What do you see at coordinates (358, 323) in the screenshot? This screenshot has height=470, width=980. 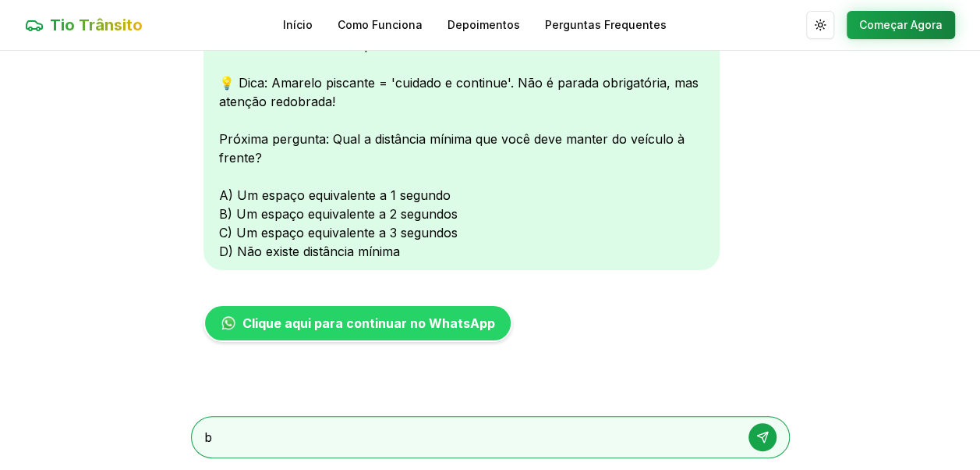 I see `a: Clique aqui para continuar no WhatsApp` at bounding box center [358, 323].